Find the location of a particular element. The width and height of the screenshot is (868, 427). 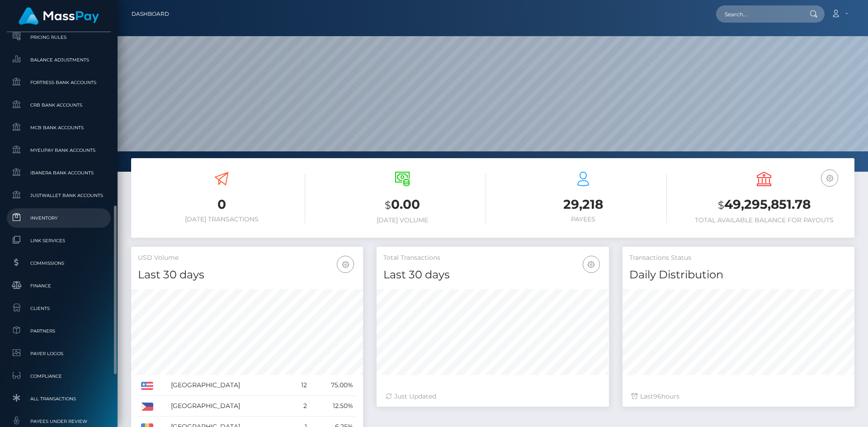

span: Pricing Rules is located at coordinates (59, 37).